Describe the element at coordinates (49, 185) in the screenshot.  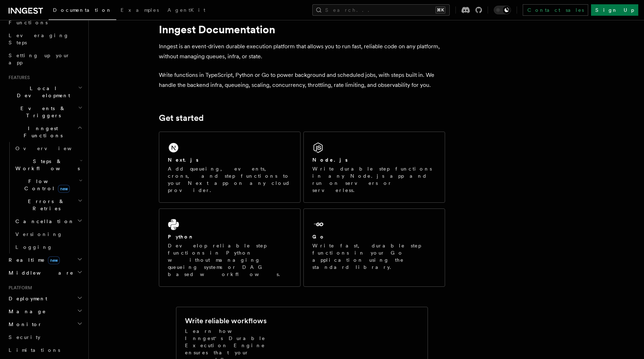
I see `button: Flow Controlnew` at that location.